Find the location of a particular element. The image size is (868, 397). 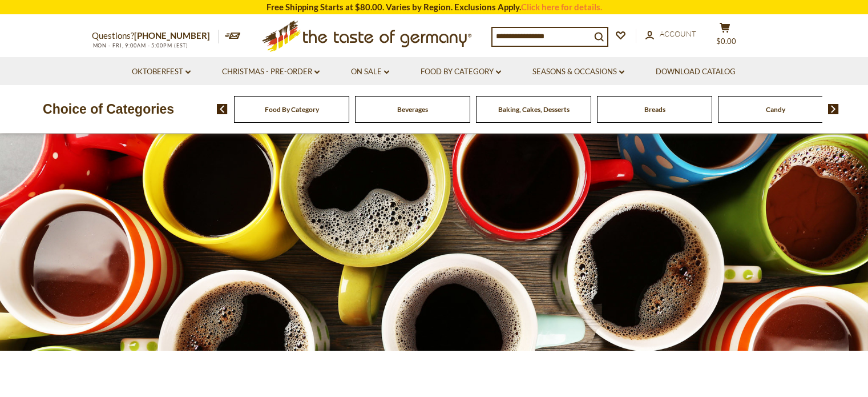

a: Oktoberfest is located at coordinates (161, 72).